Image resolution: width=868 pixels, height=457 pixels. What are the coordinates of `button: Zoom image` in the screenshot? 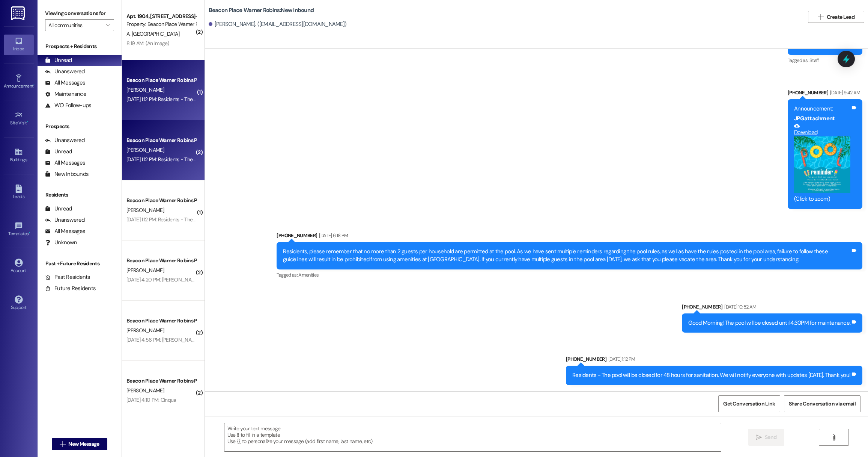 It's located at (822, 164).